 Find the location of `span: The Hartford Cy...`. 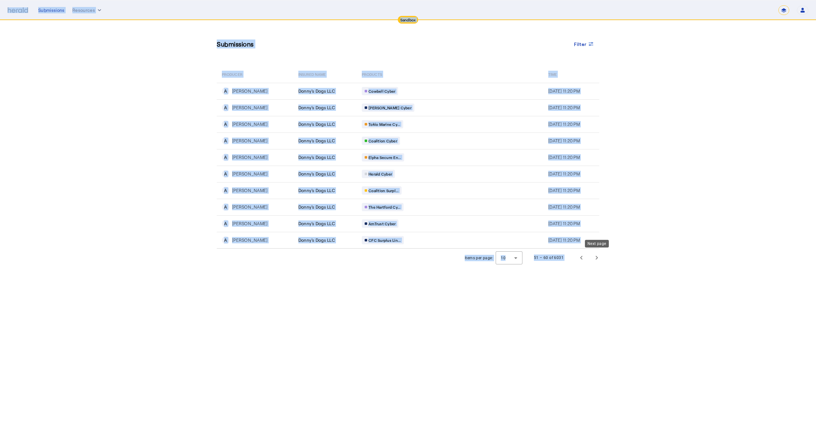

span: The Hartford Cy... is located at coordinates (384, 207).